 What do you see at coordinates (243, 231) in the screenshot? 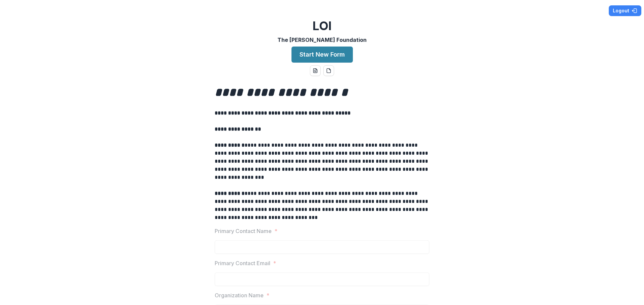
I see `p: Primary Contact Name` at bounding box center [243, 231].